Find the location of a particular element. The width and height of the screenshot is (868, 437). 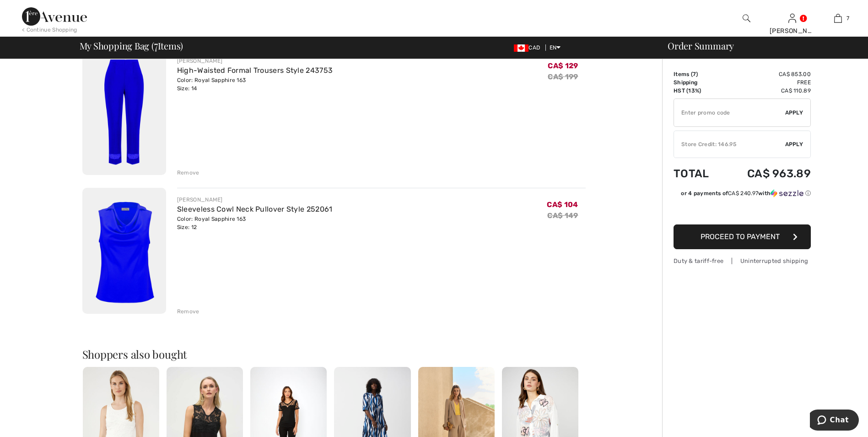

td: CA$ 963.89 is located at coordinates (767, 174).